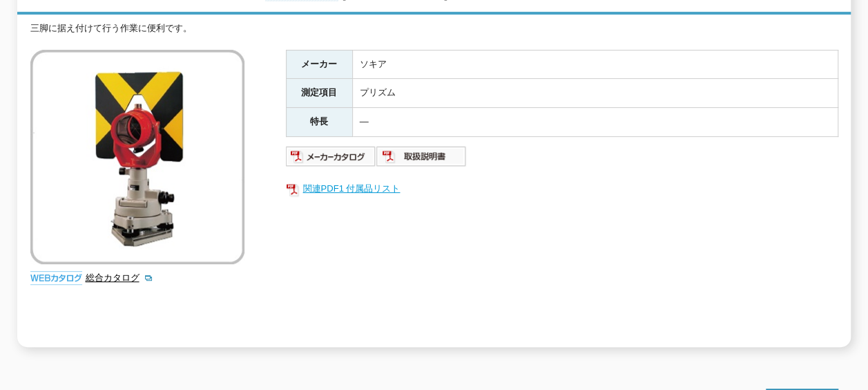 The height and width of the screenshot is (390, 868). Describe the element at coordinates (422, 156) in the screenshot. I see `img: 取扱説明書` at that location.